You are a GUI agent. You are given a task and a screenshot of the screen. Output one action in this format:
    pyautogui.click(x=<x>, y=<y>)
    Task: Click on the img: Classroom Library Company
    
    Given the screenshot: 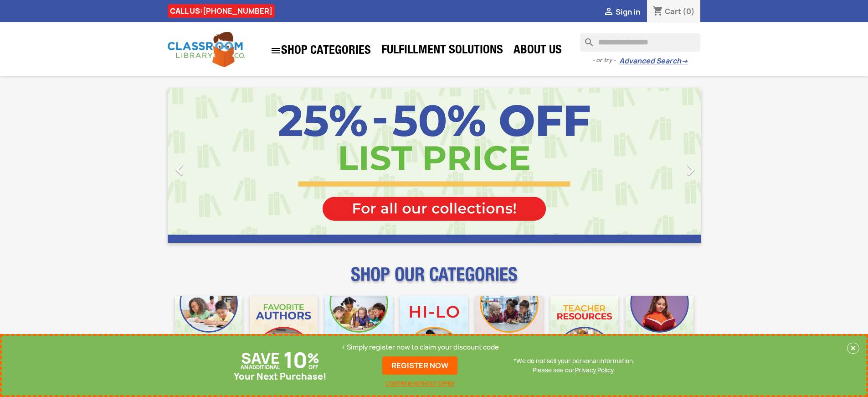 What is the action you would take?
    pyautogui.click(x=206, y=49)
    